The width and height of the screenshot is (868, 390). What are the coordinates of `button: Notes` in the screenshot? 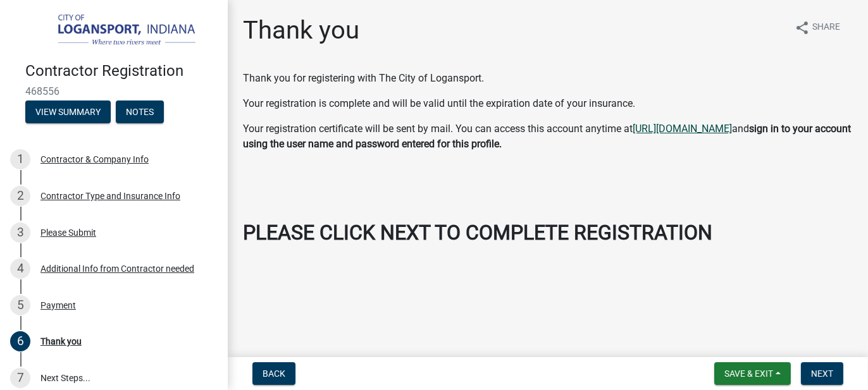 It's located at (140, 112).